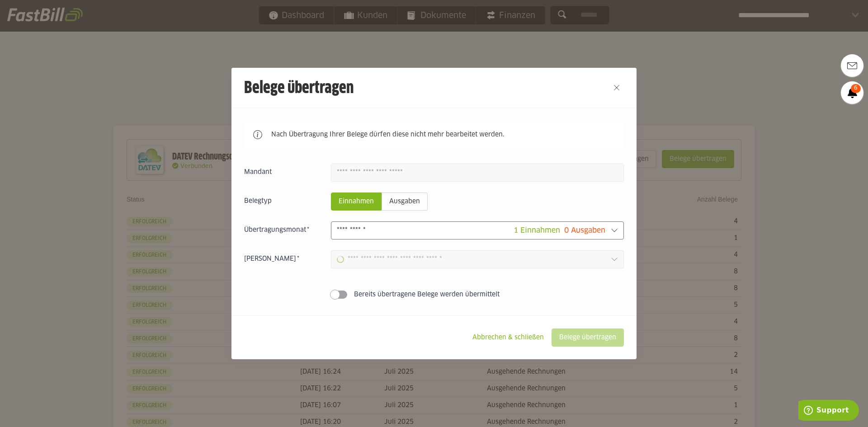 The image size is (868, 427). What do you see at coordinates (34, 11) in the screenshot?
I see `span: Support` at bounding box center [34, 11].